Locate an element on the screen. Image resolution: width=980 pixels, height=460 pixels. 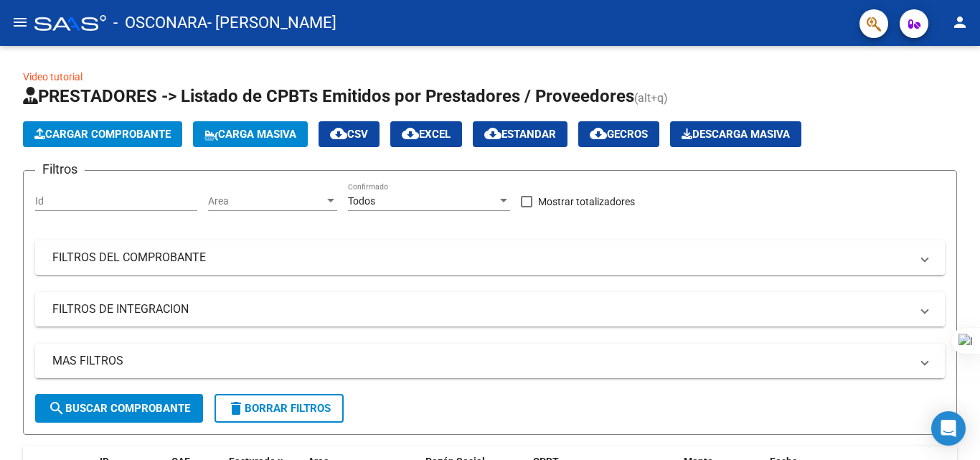
button: Buscar Comprobante is located at coordinates (119, 408).